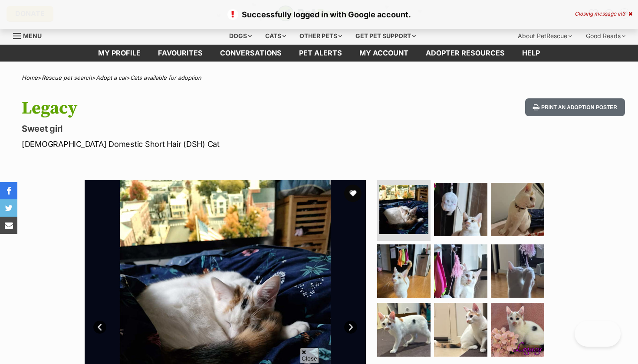 The height and width of the screenshot is (364, 638). I want to click on a: Adopt a cat, so click(111, 77).